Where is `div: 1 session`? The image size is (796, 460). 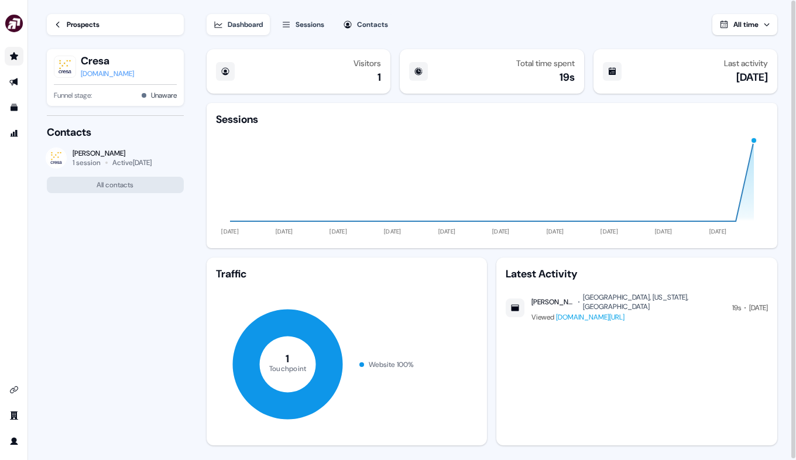
div: 1 session is located at coordinates (87, 163).